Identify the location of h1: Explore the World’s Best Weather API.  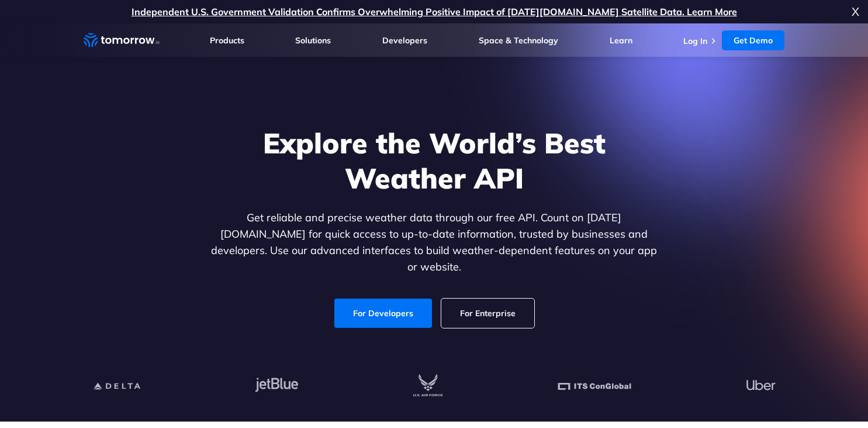
(434, 160).